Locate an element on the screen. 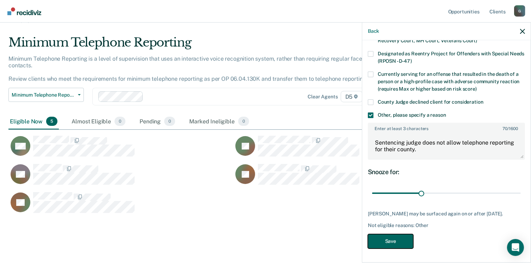  p: Minimum Telephone Reporting is a level of supervision that uses an interactive voice recognition ... is located at coordinates (200, 69).